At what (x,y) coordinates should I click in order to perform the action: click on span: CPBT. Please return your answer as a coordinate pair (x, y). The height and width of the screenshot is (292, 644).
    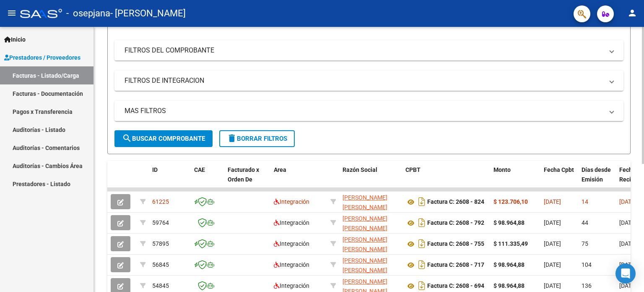
    Looking at the image, I should click on (413, 169).